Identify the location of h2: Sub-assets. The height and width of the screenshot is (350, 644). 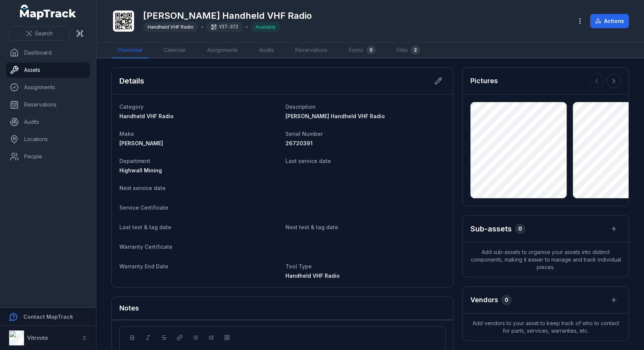
(491, 229).